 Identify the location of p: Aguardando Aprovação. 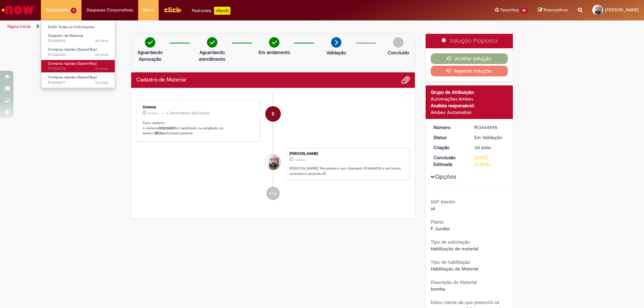
(150, 56).